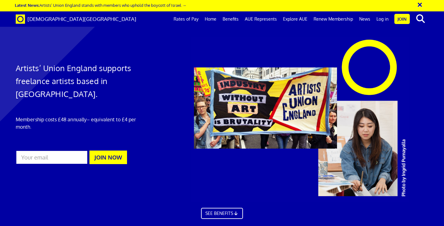  I want to click on a: Latest News:Artists’ Union England stands with members who uphold the boycott of Israel →, so click(101, 5).